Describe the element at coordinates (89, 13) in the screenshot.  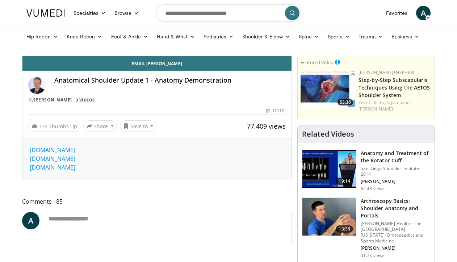
I see `a: Specialties` at that location.